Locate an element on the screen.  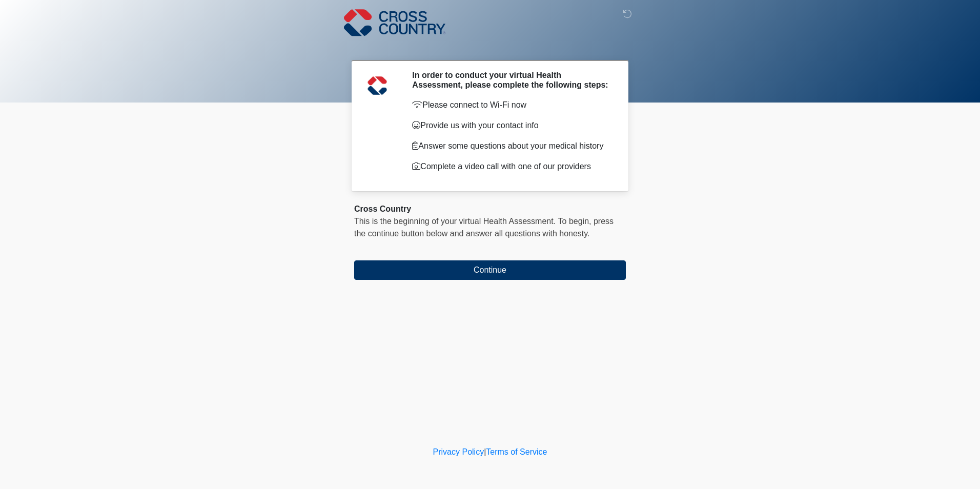
h2: In order to conduct your virtual Health Assessment, please complete the following steps: is located at coordinates (511, 80).